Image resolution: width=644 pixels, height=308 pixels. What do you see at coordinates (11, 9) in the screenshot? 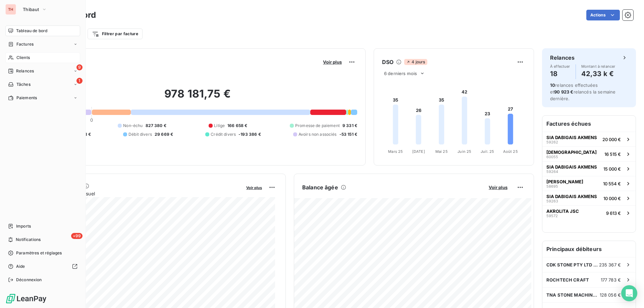
I see `div: TH` at bounding box center [11, 9].